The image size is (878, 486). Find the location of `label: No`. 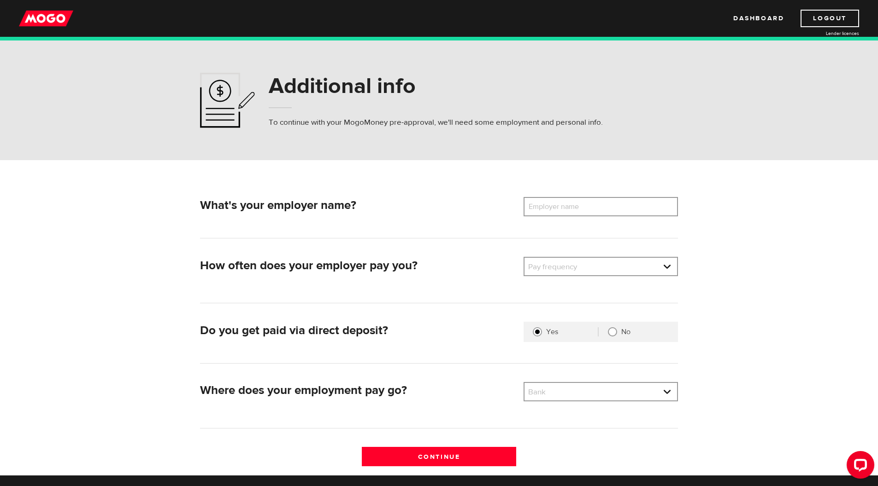

label: No is located at coordinates (644, 332).